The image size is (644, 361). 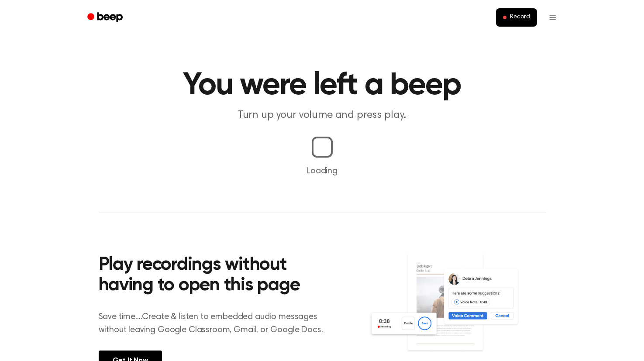 What do you see at coordinates (516, 18) in the screenshot?
I see `button: Record` at bounding box center [516, 18].